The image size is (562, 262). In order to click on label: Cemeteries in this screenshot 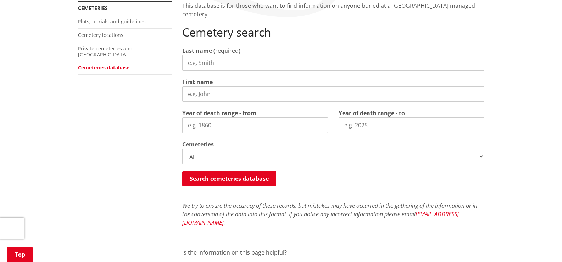, I will do `click(198, 144)`.